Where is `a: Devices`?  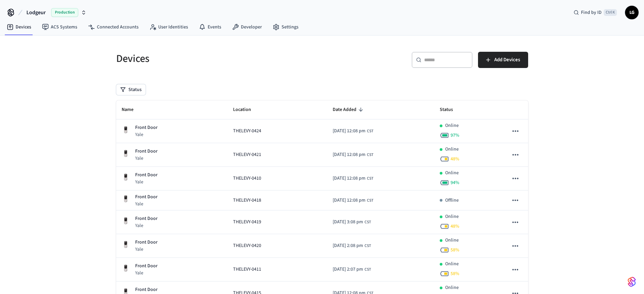 a: Devices is located at coordinates (19, 27).